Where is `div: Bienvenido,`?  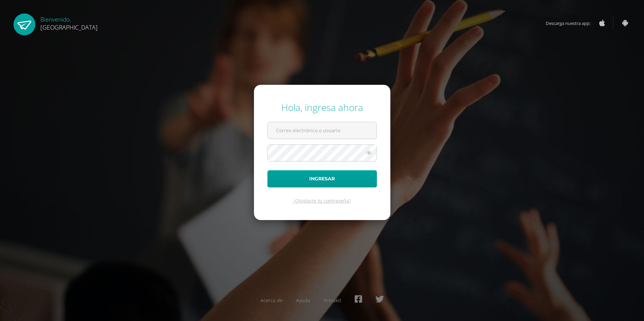 div: Bienvenido, is located at coordinates (69, 22).